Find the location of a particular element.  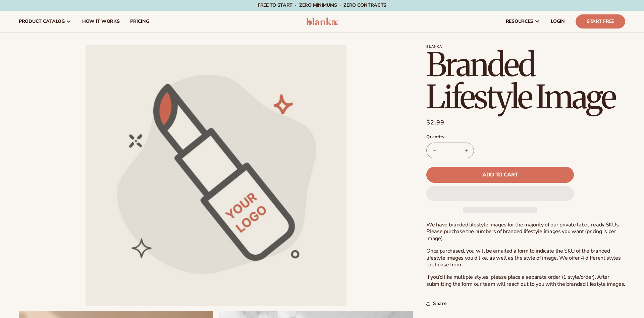

a: Start Free is located at coordinates (601, 22).